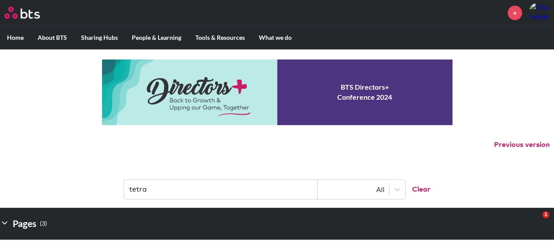 This screenshot has width=554, height=241. What do you see at coordinates (221, 190) in the screenshot?
I see `input: Find contents, pages and demos...` at bounding box center [221, 190].